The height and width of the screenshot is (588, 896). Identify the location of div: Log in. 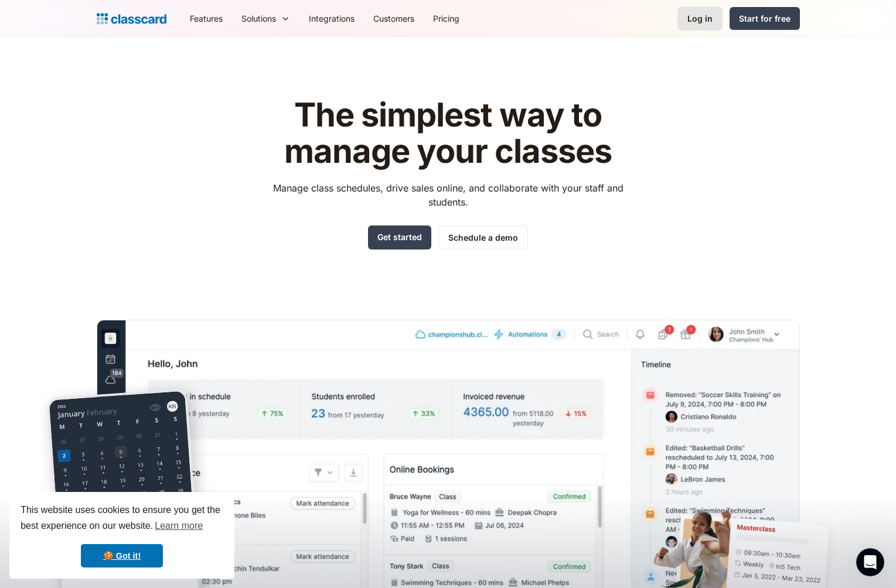
(700, 18).